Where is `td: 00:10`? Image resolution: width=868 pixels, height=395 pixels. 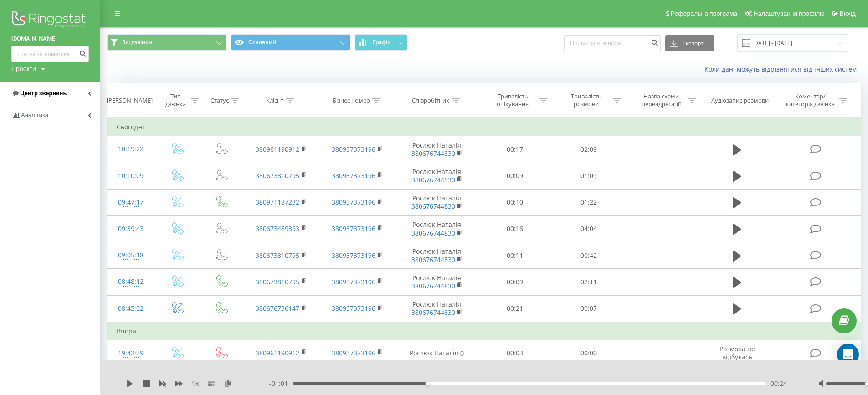 td: 00:10 is located at coordinates (514, 202).